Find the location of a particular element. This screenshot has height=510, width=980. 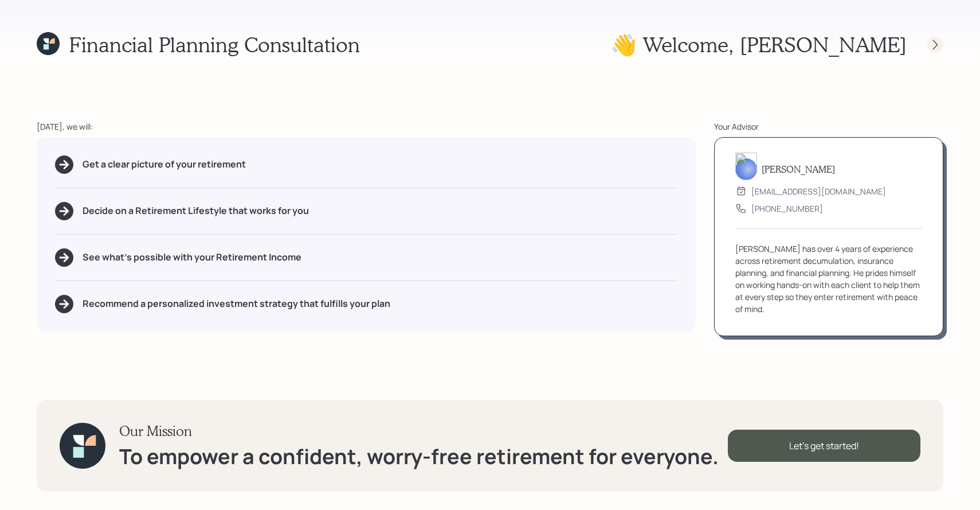

img: sami-boghos-headshot.png is located at coordinates (747, 166).